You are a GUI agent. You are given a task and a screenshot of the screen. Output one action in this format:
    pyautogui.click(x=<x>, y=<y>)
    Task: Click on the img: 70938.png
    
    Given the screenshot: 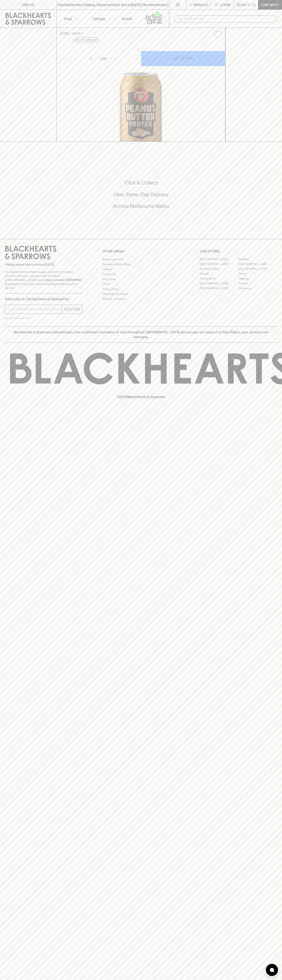 What is the action you would take?
    pyautogui.click(x=141, y=91)
    